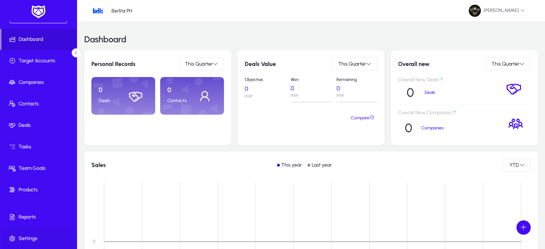 The width and height of the screenshot is (545, 249). What do you see at coordinates (39, 39) in the screenshot?
I see `span: Dashboard` at bounding box center [39, 39].